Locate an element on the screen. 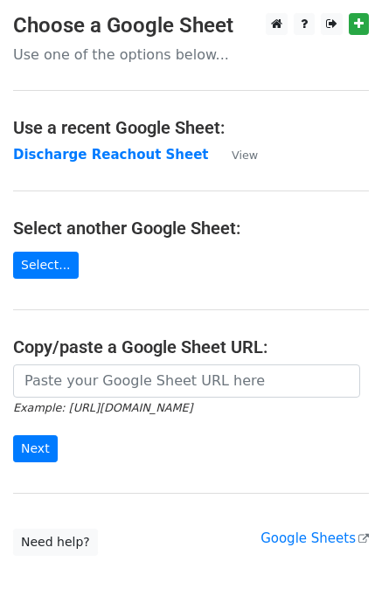  a: Need help? is located at coordinates (55, 542).